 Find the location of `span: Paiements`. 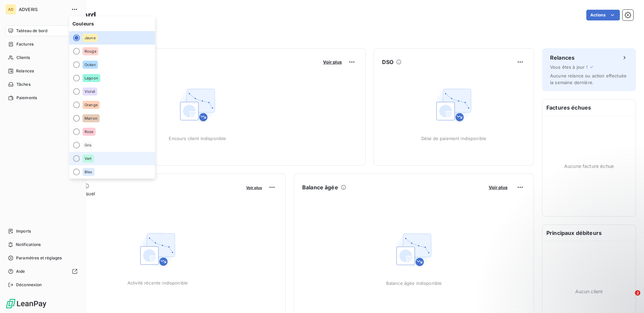

span: Paiements is located at coordinates (27, 98).